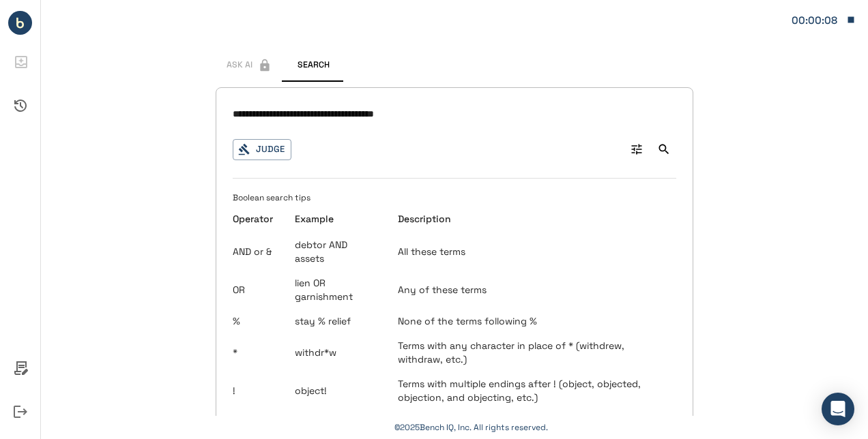  Describe the element at coordinates (532, 422) in the screenshot. I see `td: Terms in exact order` at that location.